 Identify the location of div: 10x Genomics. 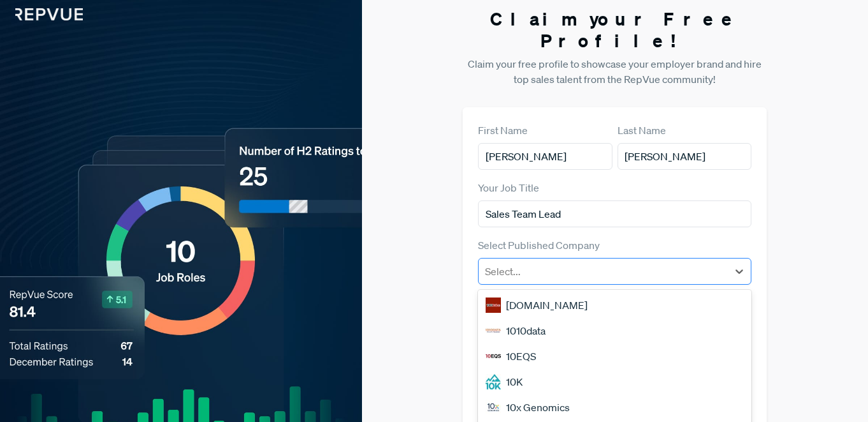
(614, 407).